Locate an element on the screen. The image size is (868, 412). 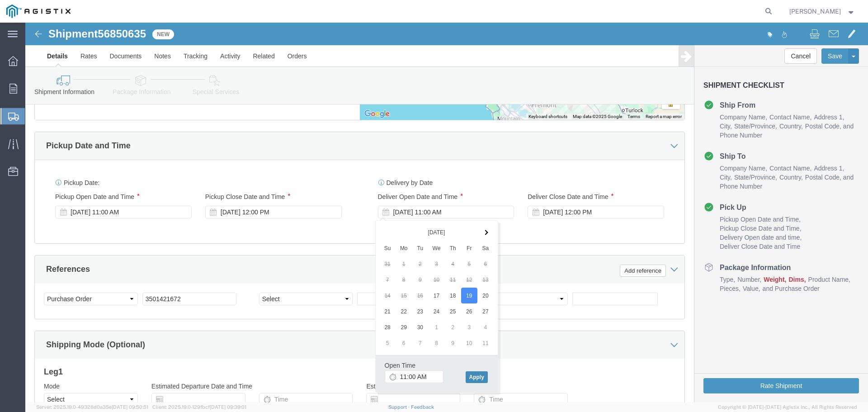
a: Feedback is located at coordinates (422, 407).